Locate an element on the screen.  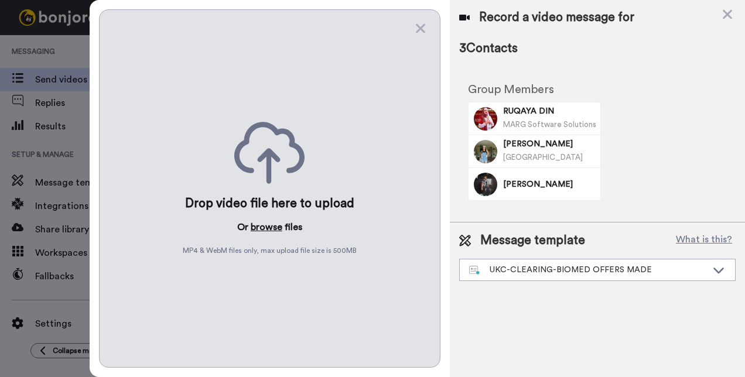
div: UKC-CLEARING-BIOMED OFFERS MADE is located at coordinates (588, 270).